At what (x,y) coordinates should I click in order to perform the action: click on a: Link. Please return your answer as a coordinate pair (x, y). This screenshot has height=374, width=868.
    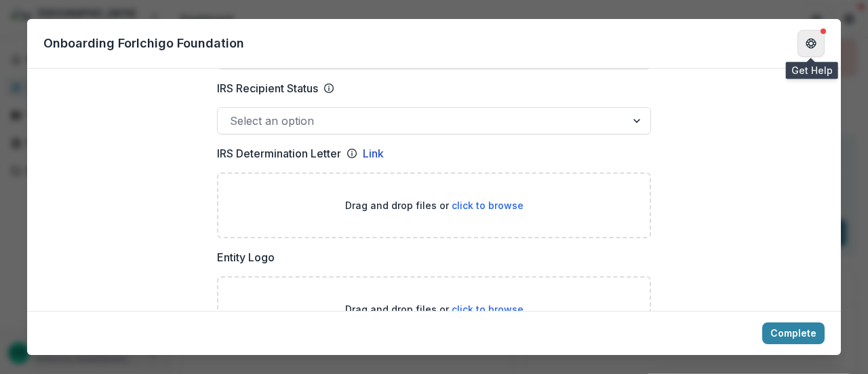
    Looking at the image, I should click on (373, 154).